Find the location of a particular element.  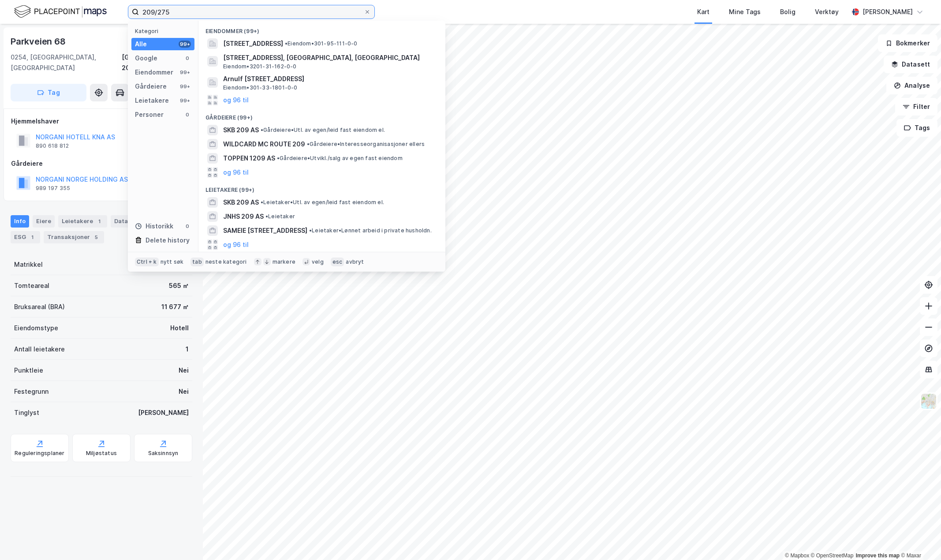

img: Z is located at coordinates (928, 401).